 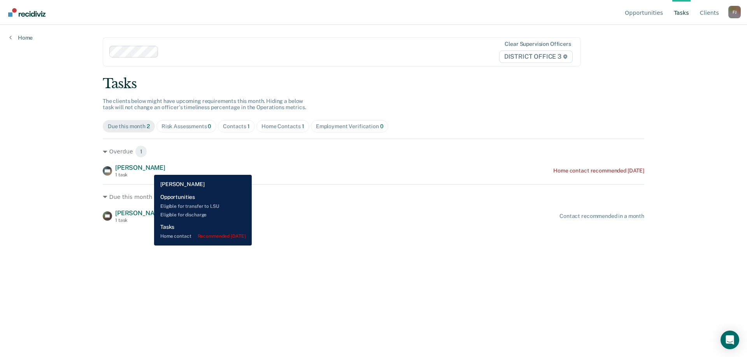 What do you see at coordinates (204, 104) in the screenshot?
I see `span: The clients below might have upcoming requirements this month. Hiding a below task will not chang...` at bounding box center [204, 104].